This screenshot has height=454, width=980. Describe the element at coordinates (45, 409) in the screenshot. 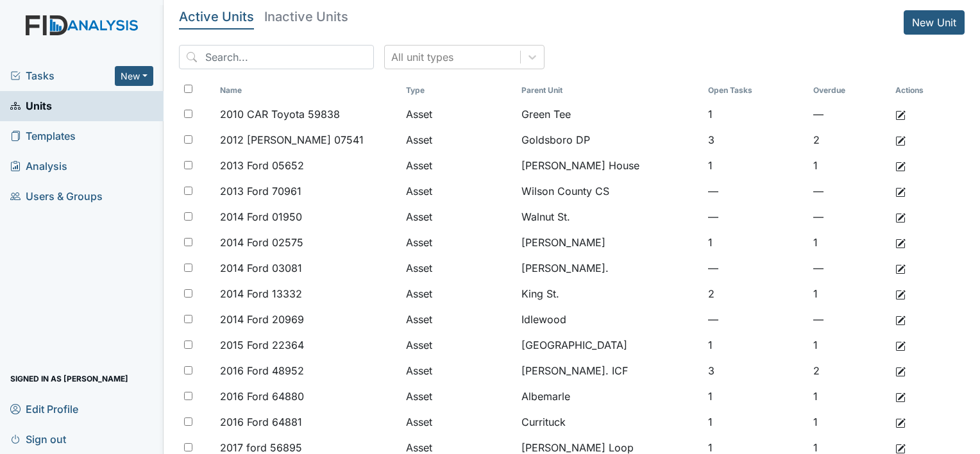

I see `span: Edit Profile` at that location.